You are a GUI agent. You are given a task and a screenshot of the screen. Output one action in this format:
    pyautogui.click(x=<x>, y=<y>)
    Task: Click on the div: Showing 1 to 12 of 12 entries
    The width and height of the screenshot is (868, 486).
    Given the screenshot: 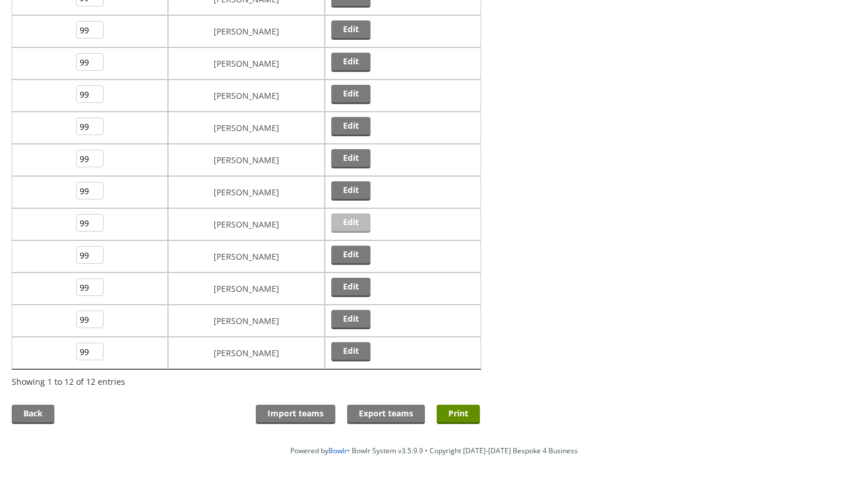 What is the action you would take?
    pyautogui.click(x=68, y=378)
    